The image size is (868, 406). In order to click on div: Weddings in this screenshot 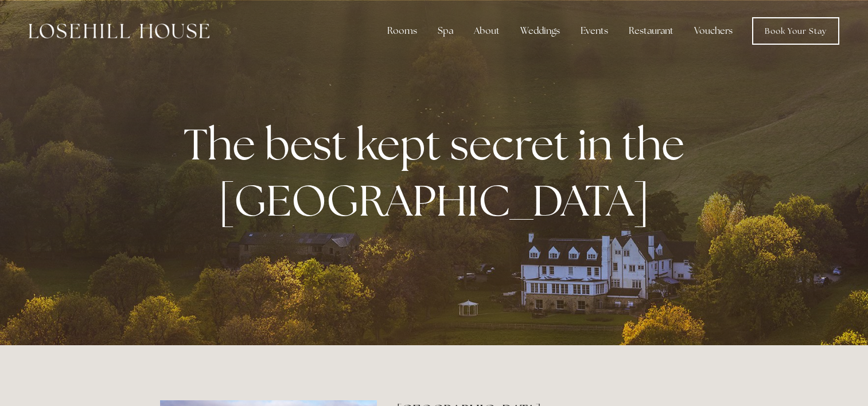, I will do `click(540, 31)`.